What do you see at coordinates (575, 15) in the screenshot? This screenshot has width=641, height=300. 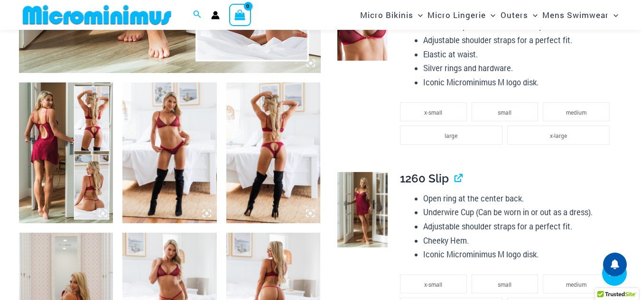 I see `span: Mens Swimwear` at bounding box center [575, 15].